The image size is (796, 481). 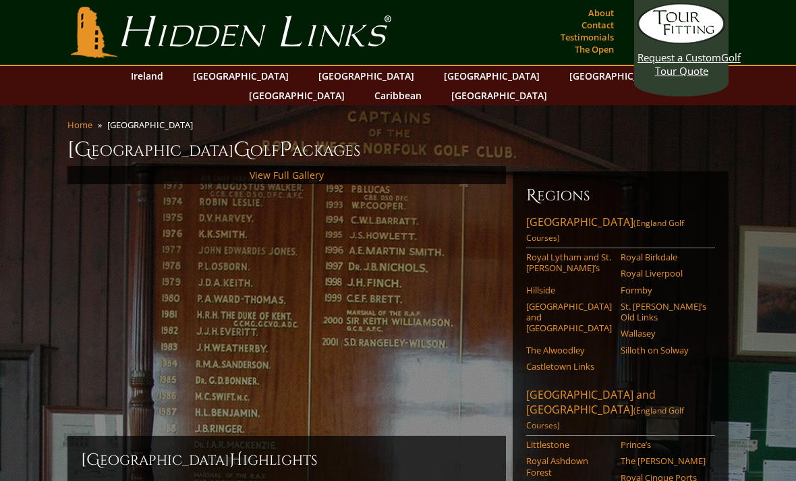 I want to click on span: P, so click(x=285, y=150).